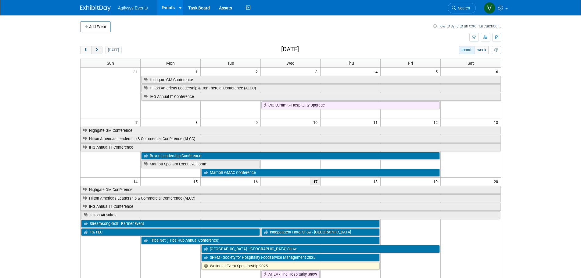  Describe the element at coordinates (97, 50) in the screenshot. I see `button: next` at that location.